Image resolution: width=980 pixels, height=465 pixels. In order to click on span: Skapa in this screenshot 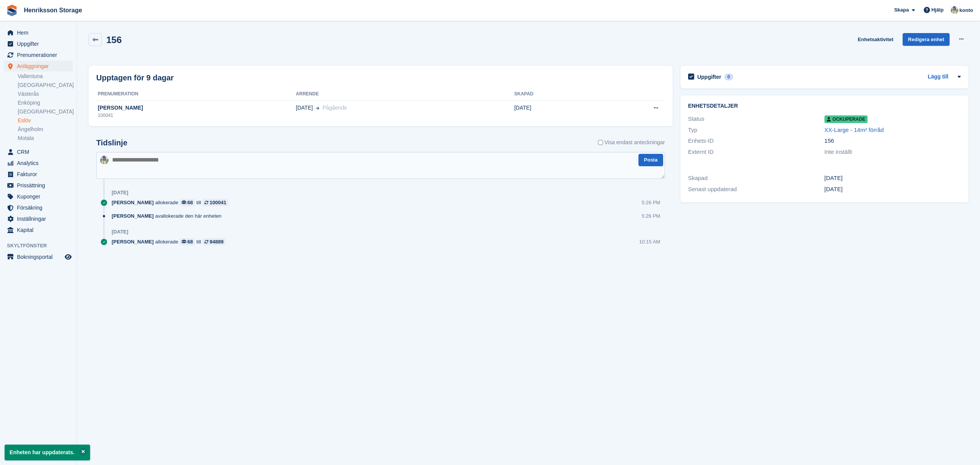, I will do `click(901, 10)`.